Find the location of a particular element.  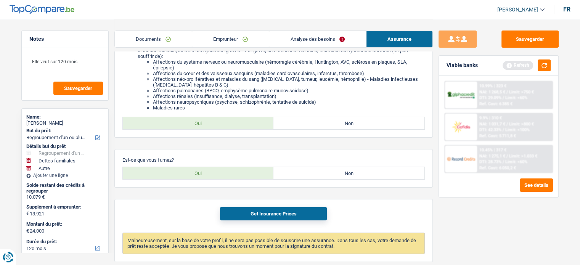

div: 10.99% | 323 € is located at coordinates (492, 86).